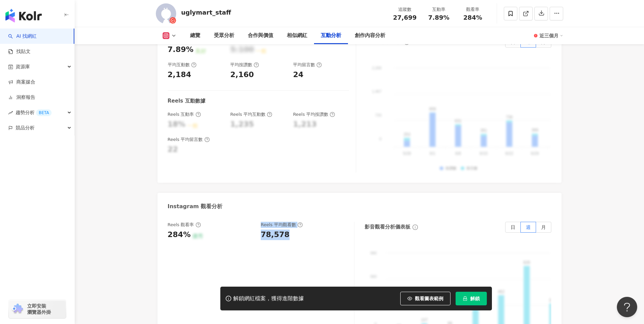 The height and width of the screenshot is (324, 644). Describe the element at coordinates (195, 36) in the screenshot. I see `div: 總覽` at that location.